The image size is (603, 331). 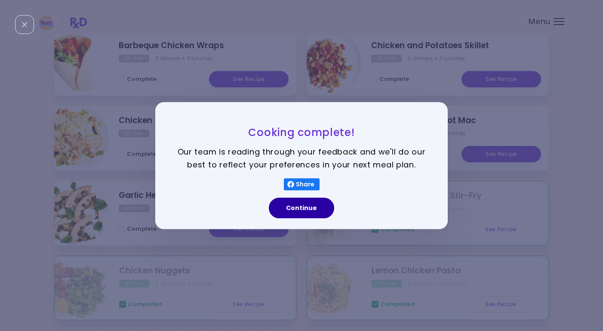 I want to click on span: Share, so click(x=305, y=184).